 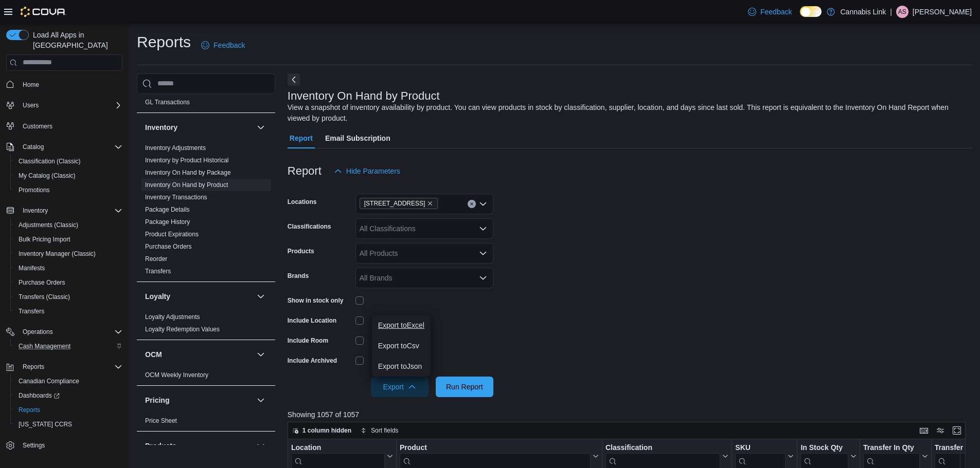 What do you see at coordinates (924, 431) in the screenshot?
I see `button: Keyboard shortcuts` at bounding box center [924, 431].